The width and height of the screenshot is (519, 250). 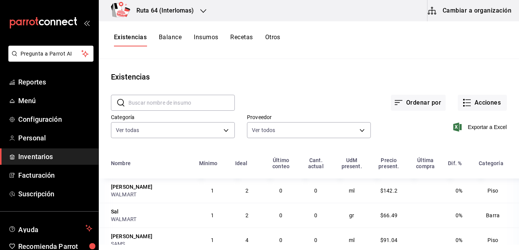 What do you see at coordinates (352, 215) in the screenshot?
I see `td: gr` at bounding box center [352, 215].